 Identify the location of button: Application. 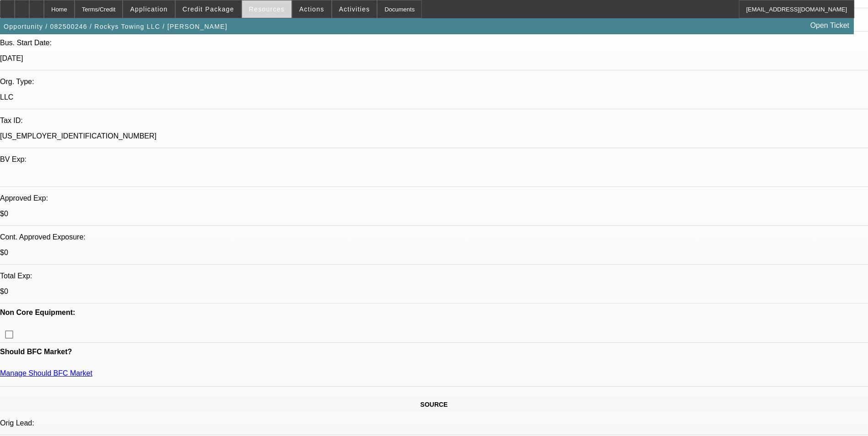
(149, 9).